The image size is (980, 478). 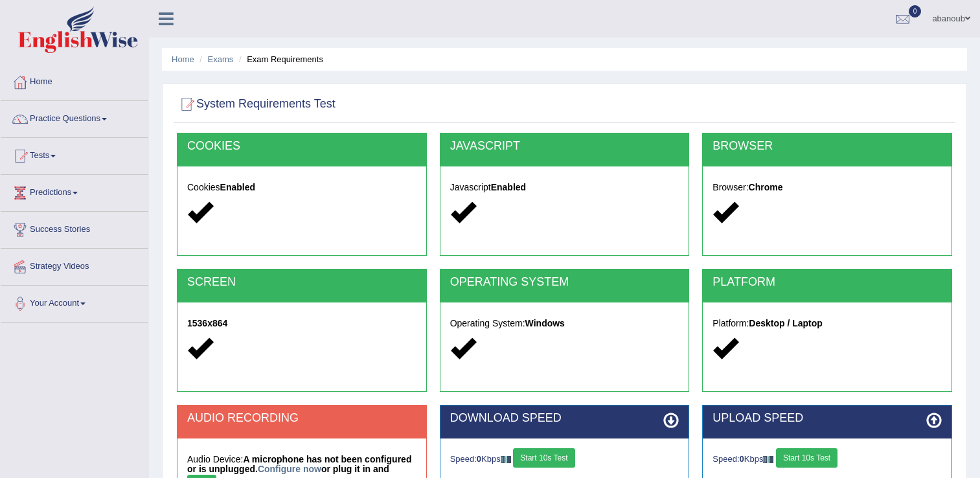 What do you see at coordinates (74, 155) in the screenshot?
I see `a: Tests` at bounding box center [74, 155].